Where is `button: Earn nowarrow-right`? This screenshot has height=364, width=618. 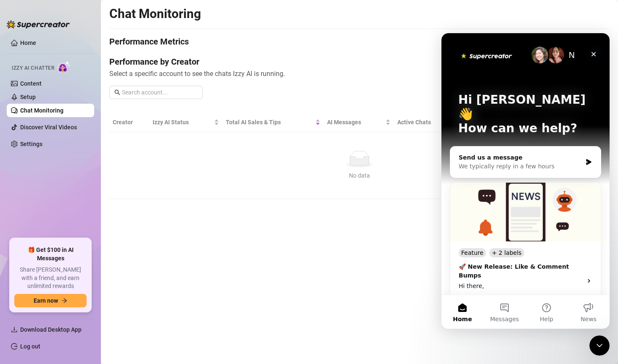
button: Earn nowarrow-right is located at coordinates (51, 301).